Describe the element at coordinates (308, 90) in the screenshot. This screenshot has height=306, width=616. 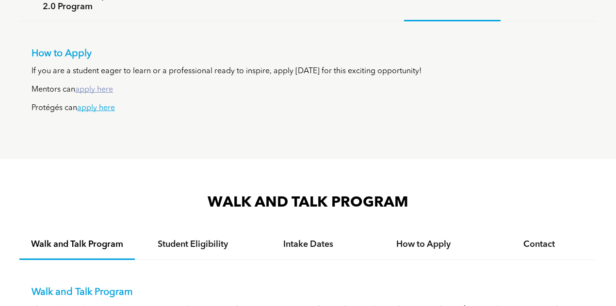
I see `p: Mentors can` at that location.